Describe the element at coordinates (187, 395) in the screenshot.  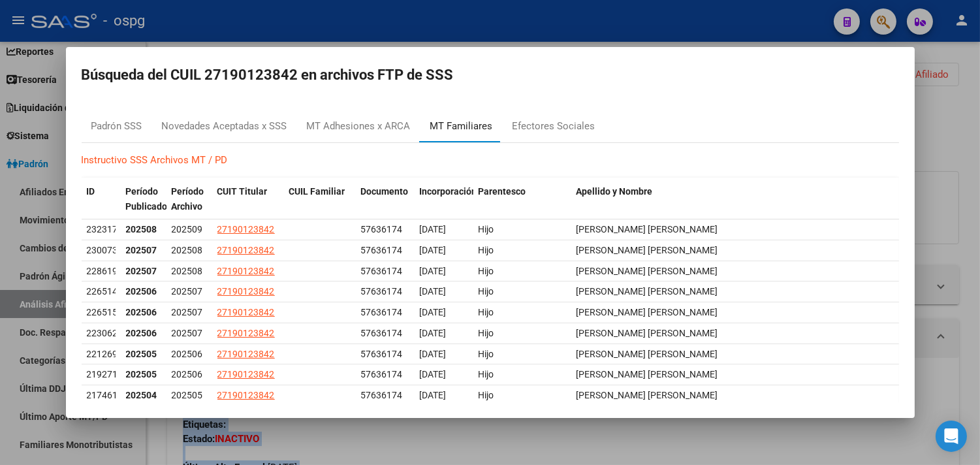
I see `span: 202505` at that location.